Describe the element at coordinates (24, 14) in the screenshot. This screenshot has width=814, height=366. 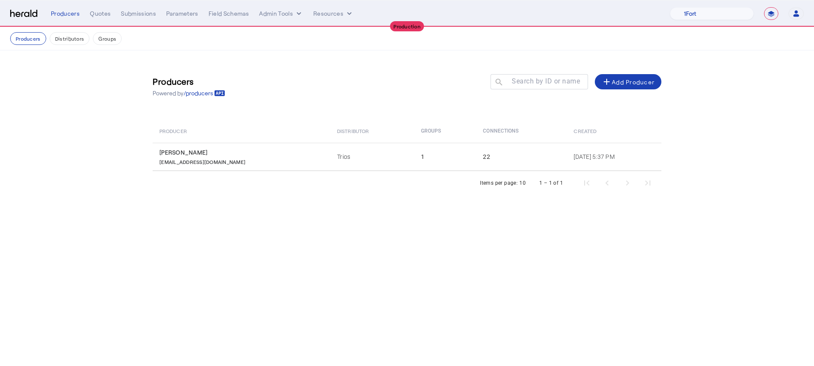
I see `img: Herald Logo` at that location.